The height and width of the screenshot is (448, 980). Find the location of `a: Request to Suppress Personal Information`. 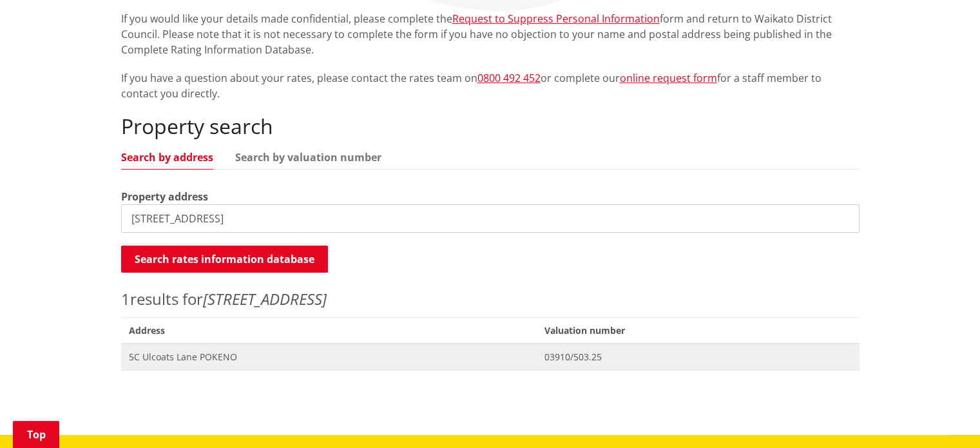

a: Request to Suppress Personal Information is located at coordinates (556, 19).